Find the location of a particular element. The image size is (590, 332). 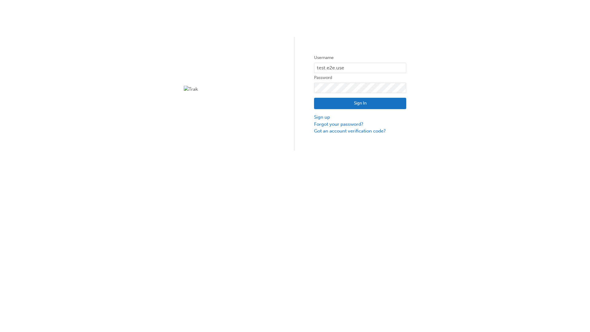

a: Sign up is located at coordinates (360, 117).